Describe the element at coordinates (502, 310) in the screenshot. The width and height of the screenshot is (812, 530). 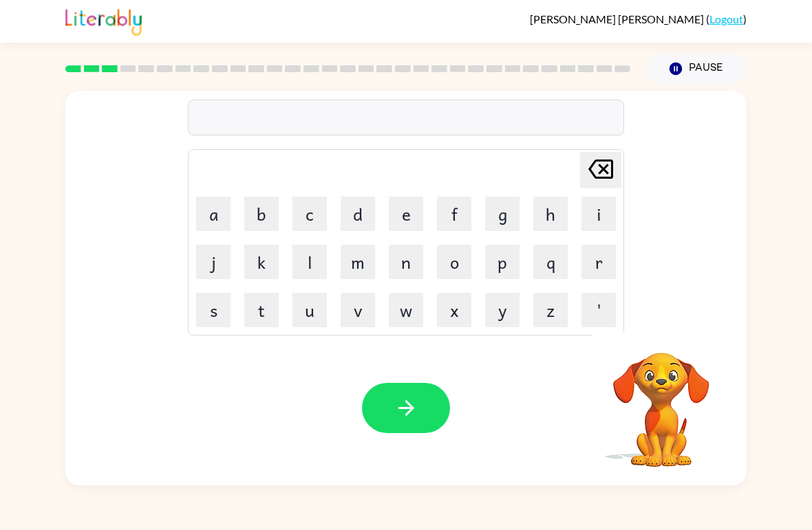
I see `button: y` at that location.